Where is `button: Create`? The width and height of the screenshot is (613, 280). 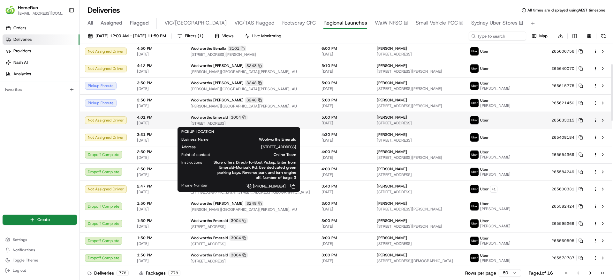
button: Create is located at coordinates (40, 220).